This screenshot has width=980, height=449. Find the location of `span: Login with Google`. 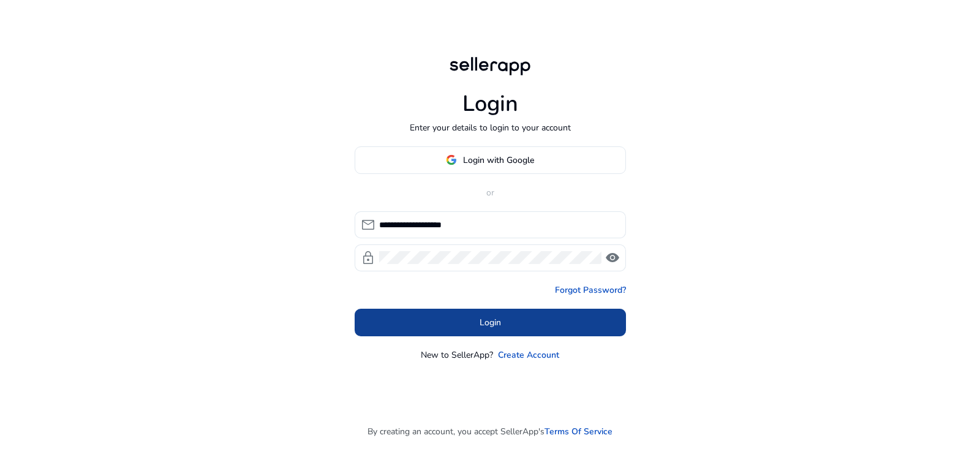

span: Login with Google is located at coordinates (498, 160).